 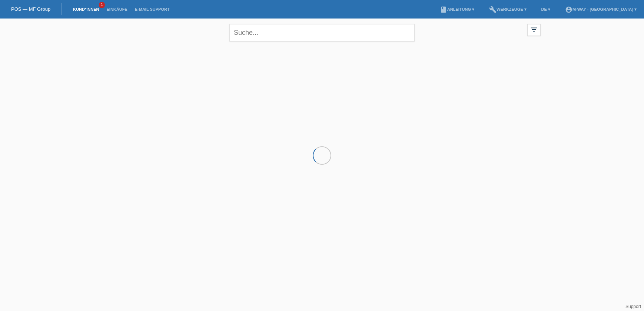 I want to click on a: POS — MF Group, so click(x=31, y=9).